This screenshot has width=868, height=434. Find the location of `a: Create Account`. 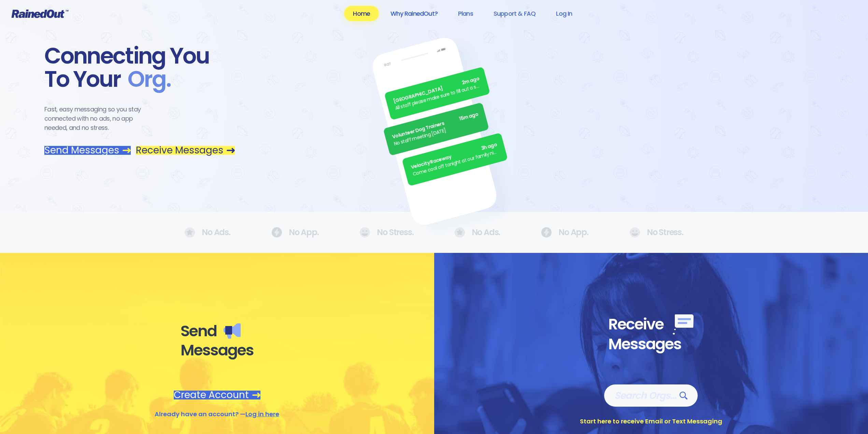

a: Create Account is located at coordinates (217, 395).